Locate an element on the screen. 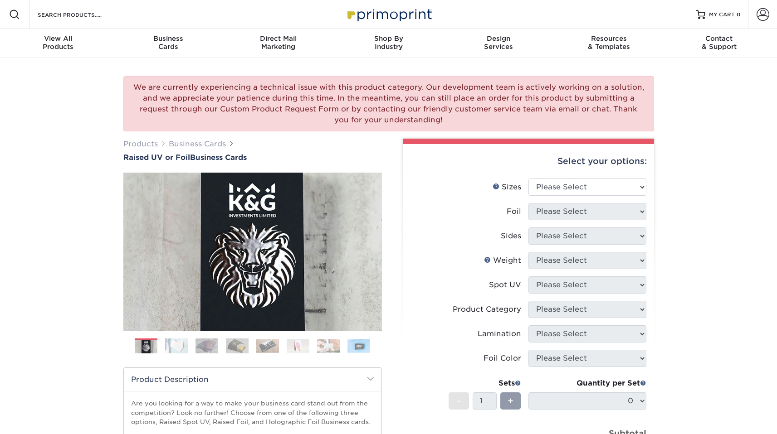 Image resolution: width=777 pixels, height=434 pixels. a: View AllProducts is located at coordinates (58, 44).